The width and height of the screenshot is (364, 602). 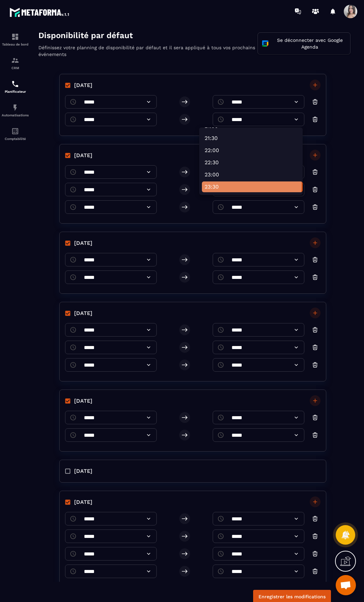 What do you see at coordinates (40, 12) in the screenshot?
I see `img: logo` at bounding box center [40, 12].